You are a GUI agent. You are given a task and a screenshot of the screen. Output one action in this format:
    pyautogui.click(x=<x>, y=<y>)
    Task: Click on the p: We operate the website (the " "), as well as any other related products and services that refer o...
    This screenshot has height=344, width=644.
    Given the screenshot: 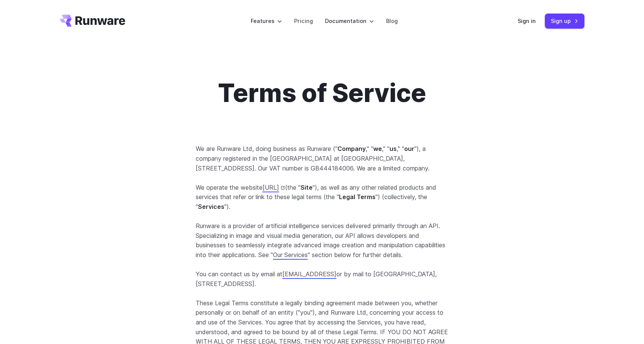 What is the action you would take?
    pyautogui.click(x=322, y=198)
    